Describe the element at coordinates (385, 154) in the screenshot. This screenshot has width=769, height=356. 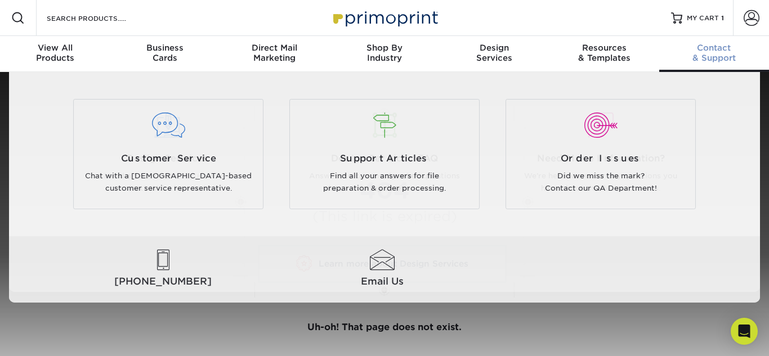
I see `a: Support Articles Find all your answers for file preparation & order processing.` at that location.